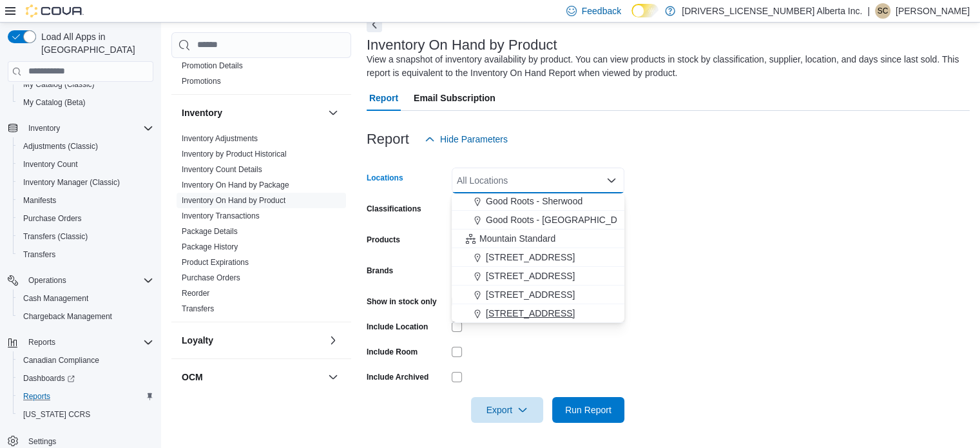  What do you see at coordinates (67, 316) in the screenshot?
I see `a: Chargeback Management` at bounding box center [67, 316].